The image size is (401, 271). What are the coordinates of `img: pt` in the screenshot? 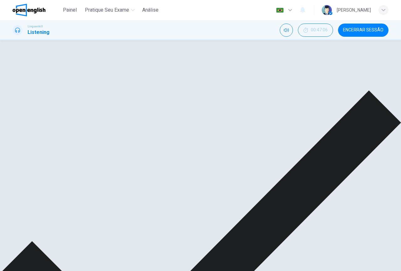 It's located at (280, 10).